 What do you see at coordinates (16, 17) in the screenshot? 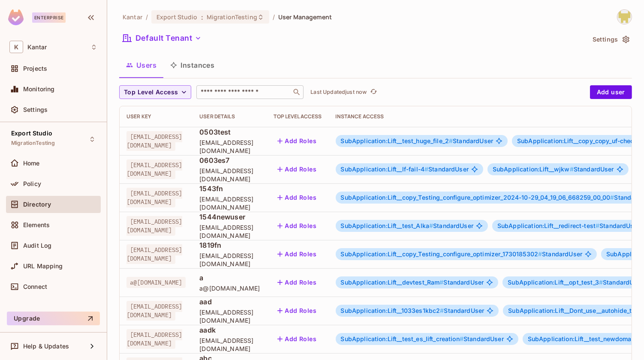
I see `img: SReyMgAAAABJRU5ErkJggg==` at bounding box center [16, 17].